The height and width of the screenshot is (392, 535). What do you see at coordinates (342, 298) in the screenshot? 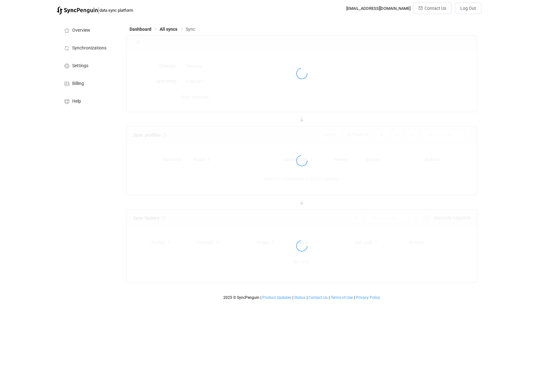
I see `a: Terms of Use` at bounding box center [342, 298].